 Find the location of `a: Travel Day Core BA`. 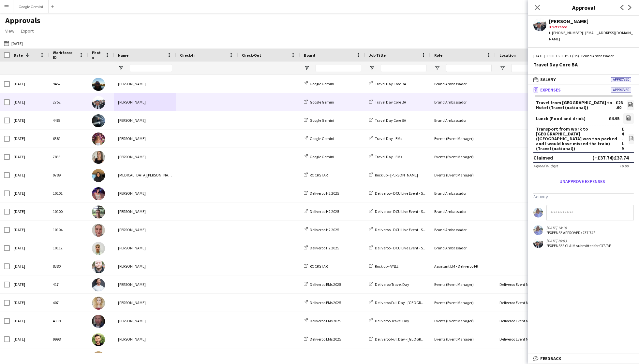

a: Travel Day Core BA is located at coordinates (388, 102).